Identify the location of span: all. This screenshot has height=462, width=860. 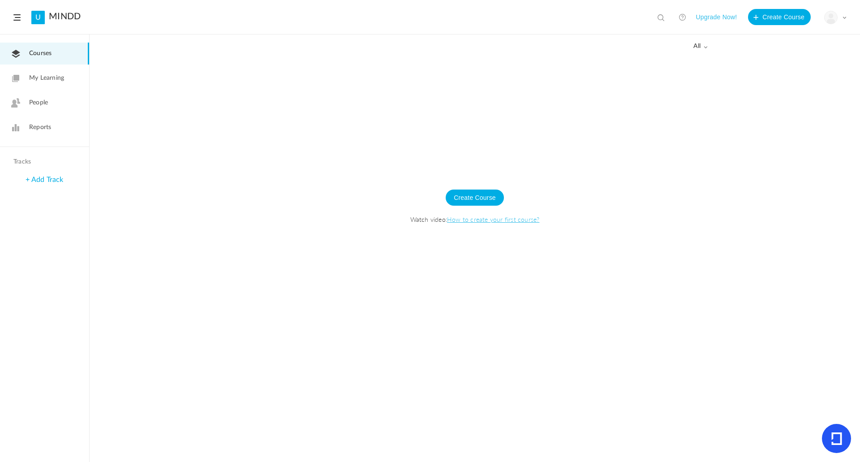
(700, 46).